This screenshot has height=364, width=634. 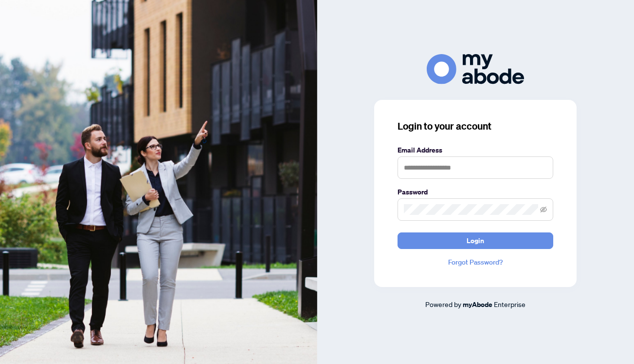 I want to click on span: Login, so click(x=476, y=241).